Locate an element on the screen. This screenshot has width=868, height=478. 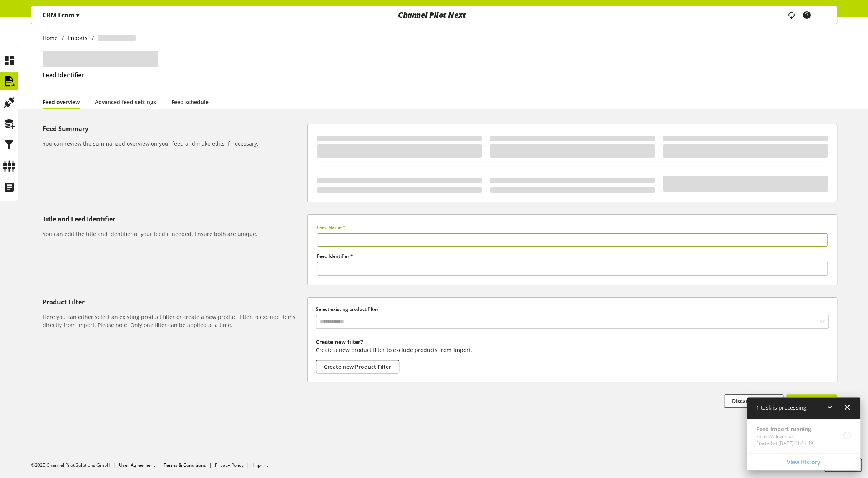
a: Imprint is located at coordinates (260, 465).